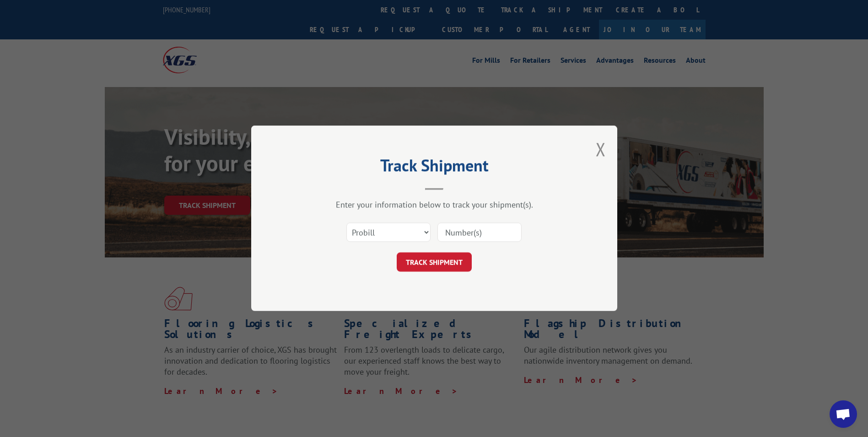 Image resolution: width=868 pixels, height=437 pixels. Describe the element at coordinates (600, 149) in the screenshot. I see `button: Close modal` at that location.